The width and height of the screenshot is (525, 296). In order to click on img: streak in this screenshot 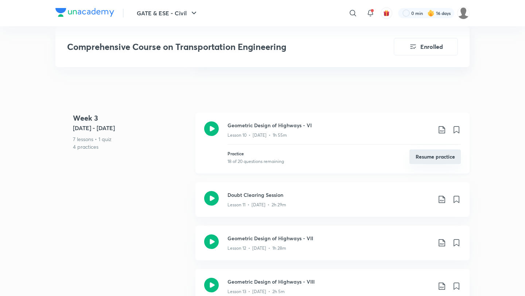, I will do `click(431, 13)`.